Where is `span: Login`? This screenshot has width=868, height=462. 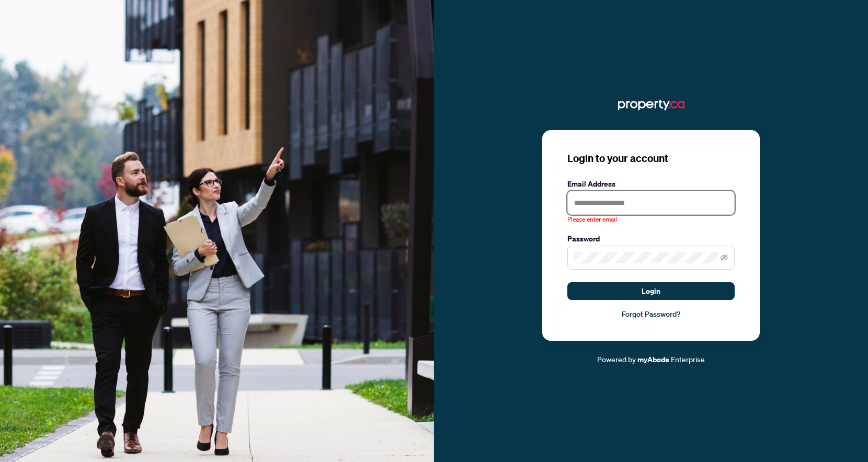 span: Login is located at coordinates (651, 291).